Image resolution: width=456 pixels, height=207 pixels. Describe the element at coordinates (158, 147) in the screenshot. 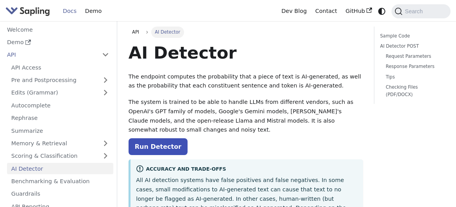

I see `a: Run Detector` at that location.